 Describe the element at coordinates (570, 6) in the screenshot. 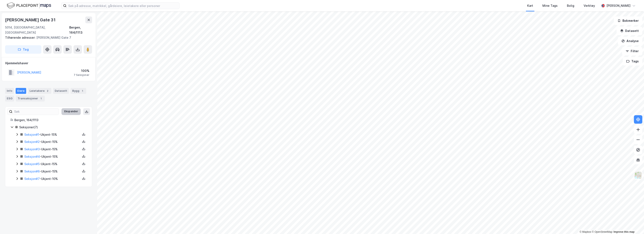

I see `div: Bolig` at that location.